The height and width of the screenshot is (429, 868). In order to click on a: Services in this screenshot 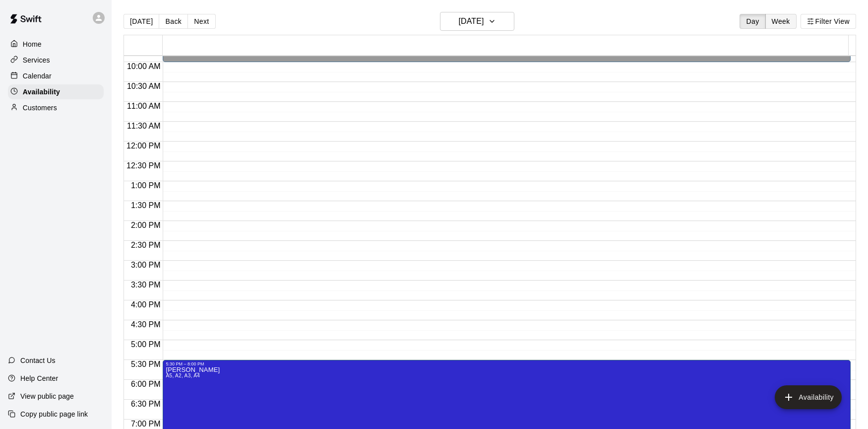, I will do `click(56, 60)`.